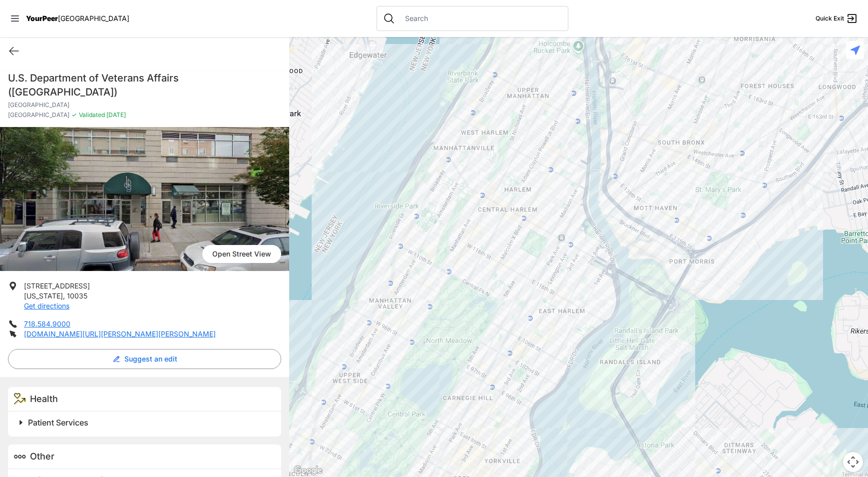 The height and width of the screenshot is (477, 868). What do you see at coordinates (151, 359) in the screenshot?
I see `span: Suggest an edit` at bounding box center [151, 359].